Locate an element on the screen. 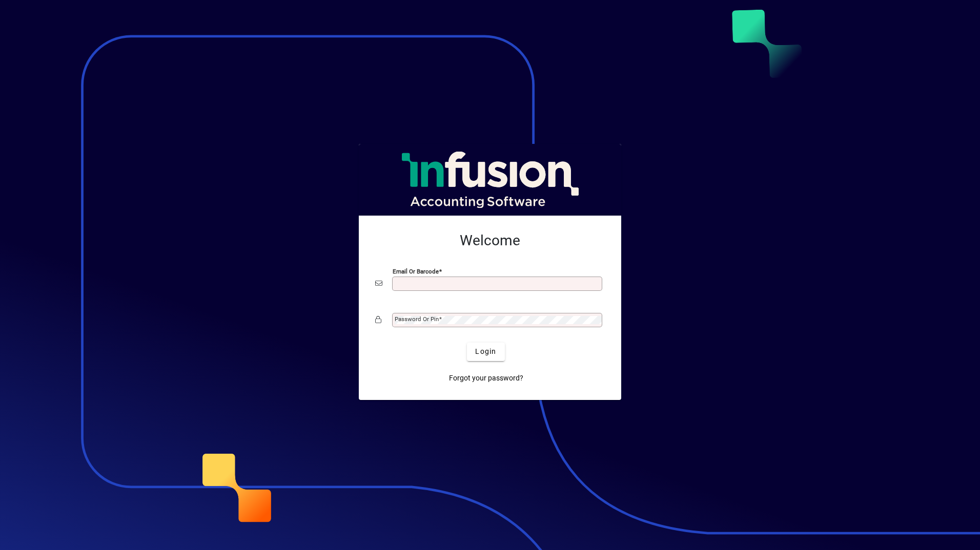 This screenshot has width=980, height=550. mat-label: Password or Pin is located at coordinates (417, 319).